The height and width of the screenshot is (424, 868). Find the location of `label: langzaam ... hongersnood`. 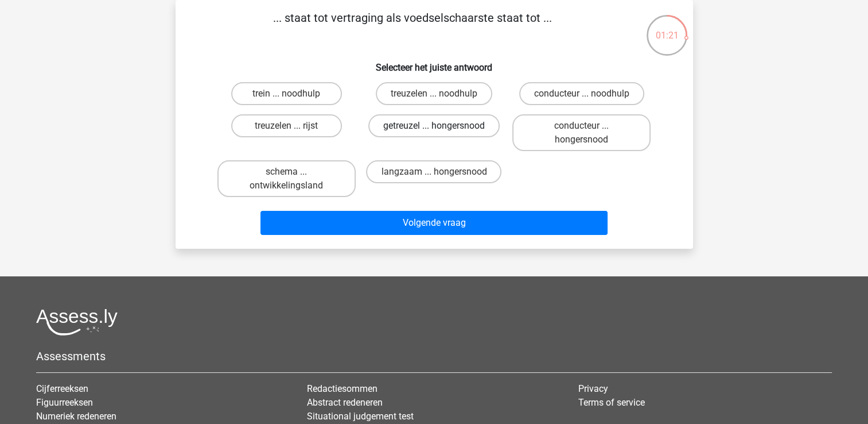

label: langzaam ... hongersnood is located at coordinates (434, 172).